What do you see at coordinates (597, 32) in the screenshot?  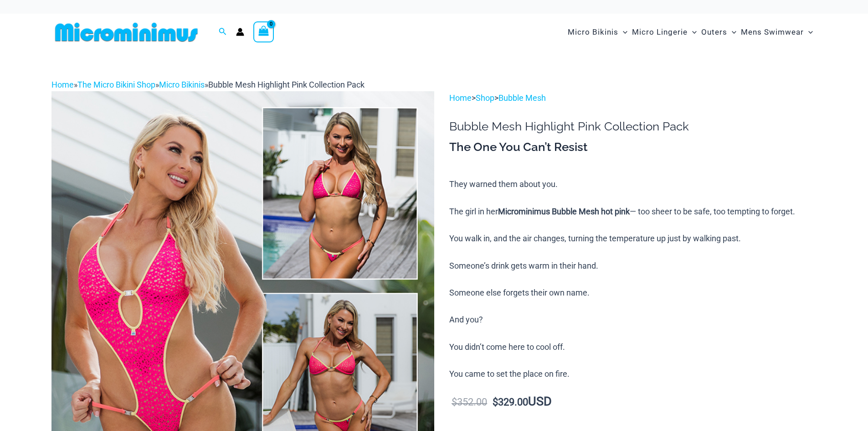 I see `a: Micro BikinisMenu ToggleMenu Toggle` at bounding box center [597, 32].